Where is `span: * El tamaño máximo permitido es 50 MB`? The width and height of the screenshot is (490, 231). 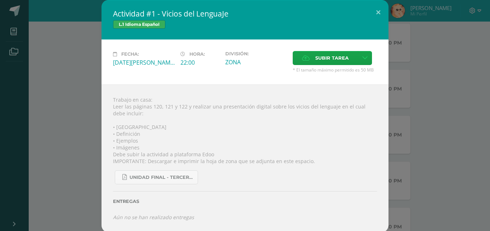 span: * El tamaño máximo permitido es 50 MB is located at coordinates (335, 70).